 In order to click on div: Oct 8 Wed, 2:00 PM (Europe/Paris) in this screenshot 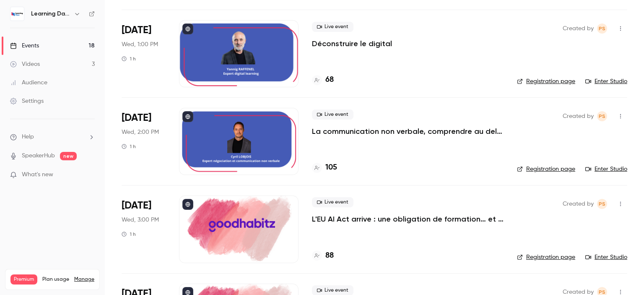, I will do `click(144, 141)`.